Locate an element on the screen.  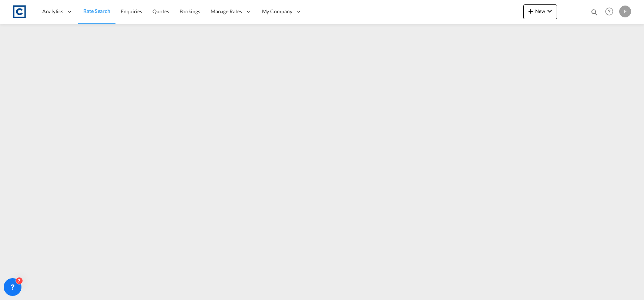
span: Help is located at coordinates (609, 12).